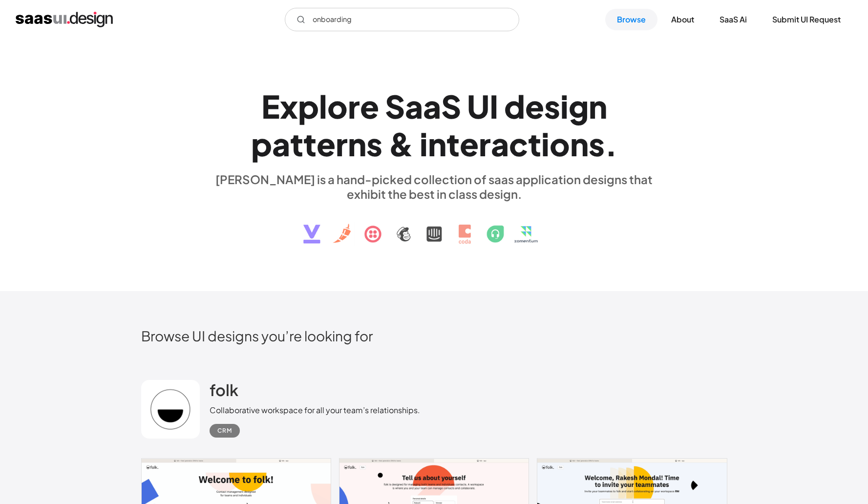 This screenshot has width=868, height=504. What do you see at coordinates (434, 335) in the screenshot?
I see `h2: Browse UI designs you’re looking for` at bounding box center [434, 335].